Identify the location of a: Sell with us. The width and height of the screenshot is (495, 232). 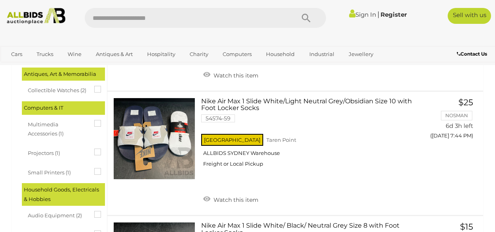
(469, 16).